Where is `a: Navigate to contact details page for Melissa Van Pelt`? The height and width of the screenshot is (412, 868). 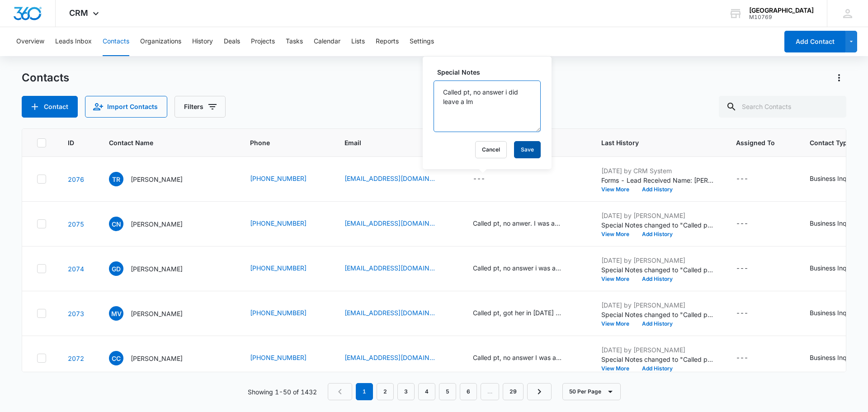
a: Navigate to contact details page for Melissa Van Pelt is located at coordinates (76, 314).